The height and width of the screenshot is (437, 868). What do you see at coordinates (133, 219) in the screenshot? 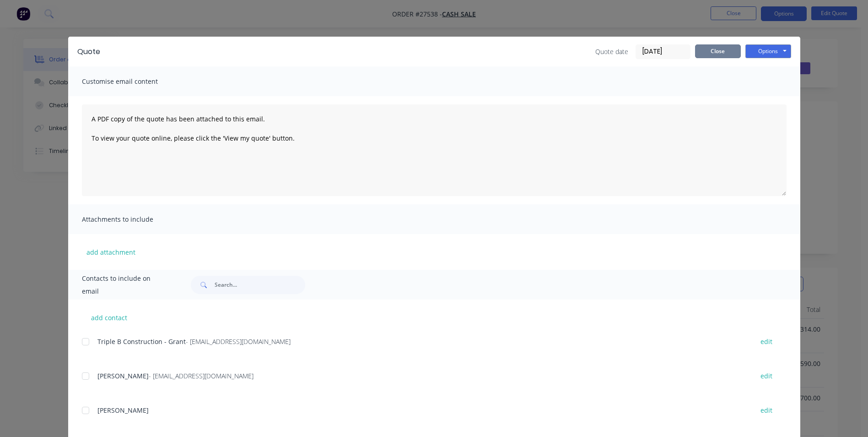
I see `span: Attachments to include` at bounding box center [133, 219].